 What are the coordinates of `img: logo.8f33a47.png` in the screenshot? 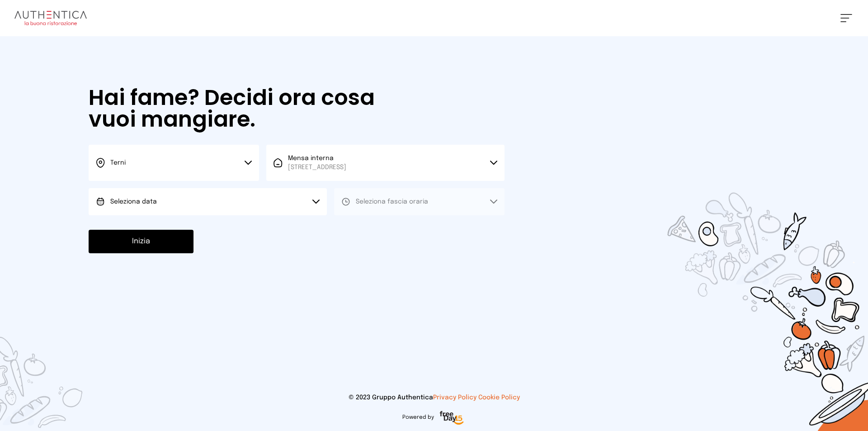 It's located at (51, 18).